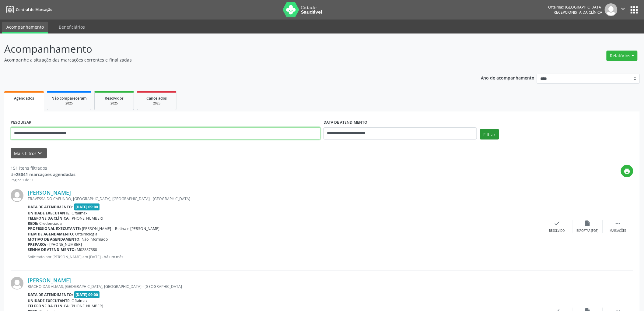 This screenshot has height=311, width=644. I want to click on p: Ano de acompanhamento, so click(507, 77).